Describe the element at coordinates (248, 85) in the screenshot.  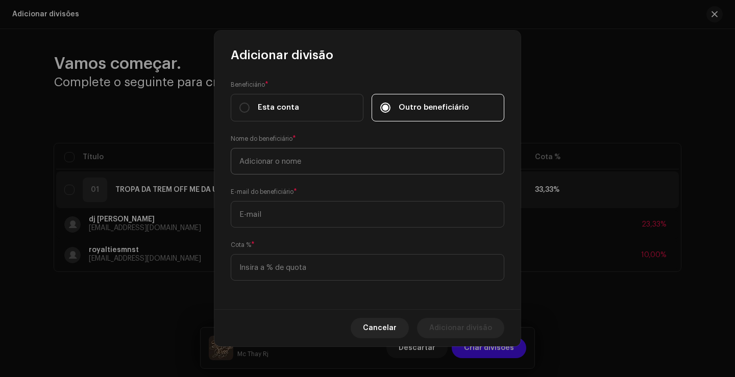
I see `small: Beneficiário` at that location.